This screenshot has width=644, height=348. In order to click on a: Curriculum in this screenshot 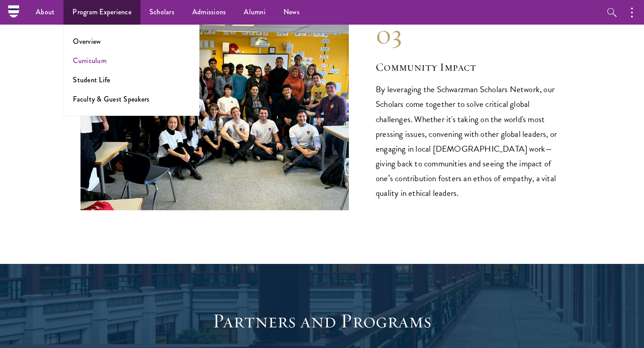, I will do `click(89, 60)`.